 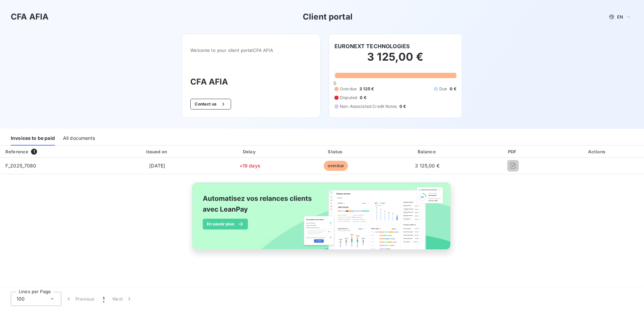 What do you see at coordinates (211, 104) in the screenshot?
I see `button: Contact us` at bounding box center [211, 104].